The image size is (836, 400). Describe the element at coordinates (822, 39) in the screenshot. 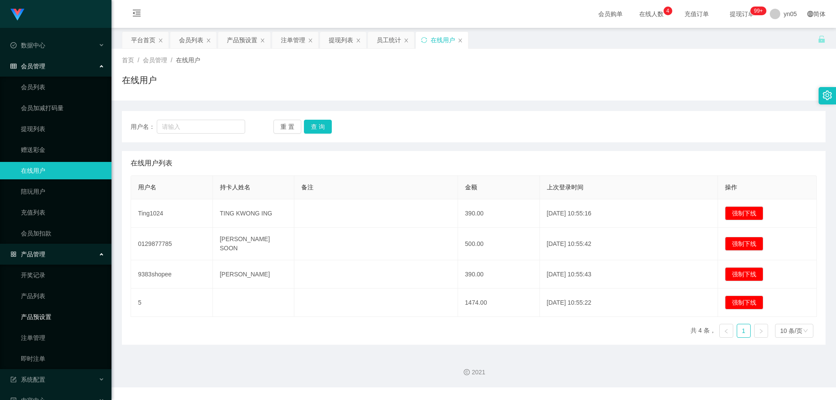

I see `i: 图标: unlock` at that location.